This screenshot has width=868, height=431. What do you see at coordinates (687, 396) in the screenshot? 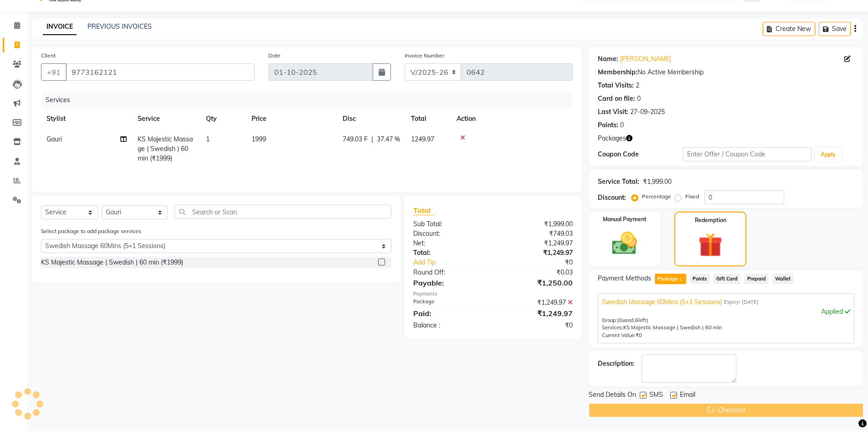
I see `span: Email` at bounding box center [687, 396].